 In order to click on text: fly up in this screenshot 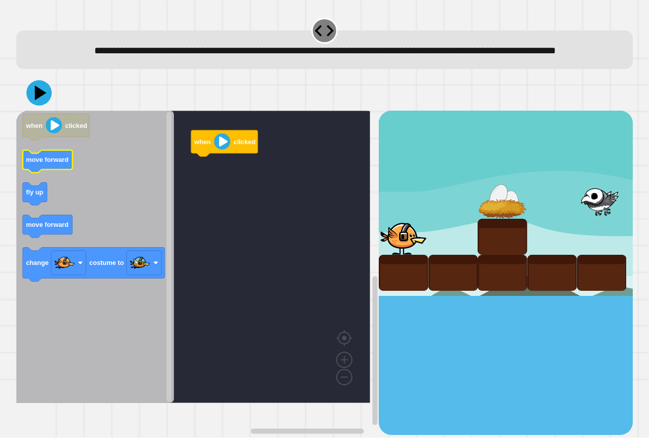, I will do `click(34, 192)`.